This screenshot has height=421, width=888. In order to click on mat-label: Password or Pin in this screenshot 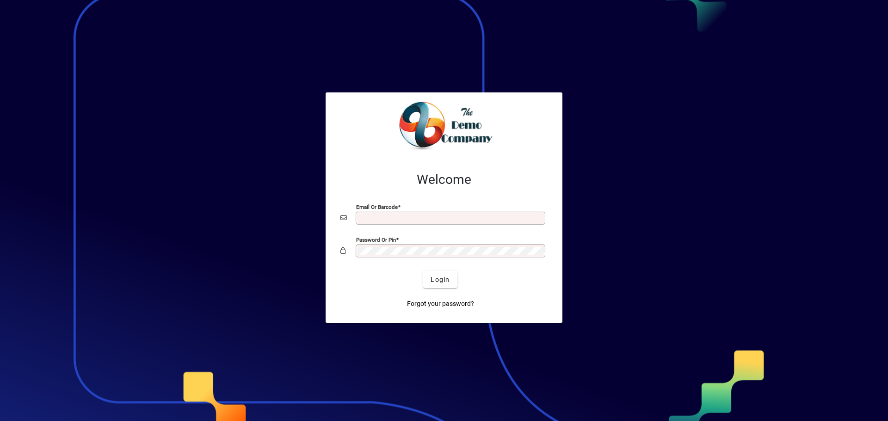, I will do `click(376, 240)`.